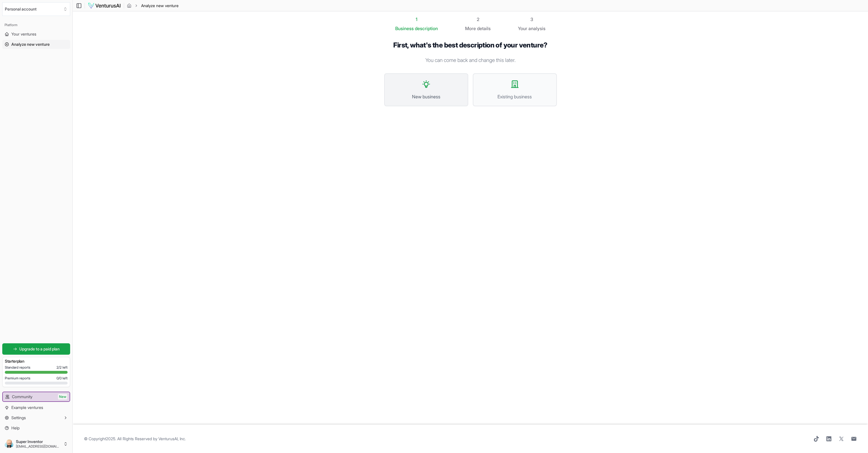 This screenshot has height=453, width=868. Describe the element at coordinates (135, 438) in the screenshot. I see `span: © Copyright 2025 . All Rights Reserved by .` at that location.